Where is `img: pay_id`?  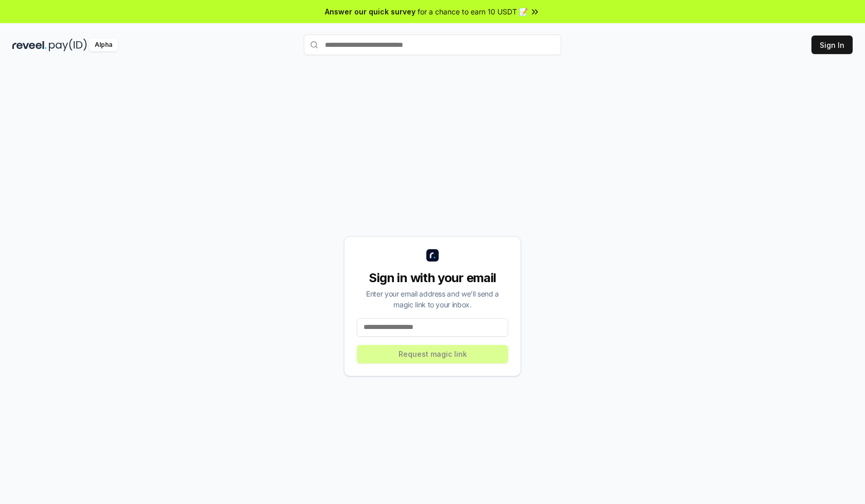
img: pay_id is located at coordinates (68, 44).